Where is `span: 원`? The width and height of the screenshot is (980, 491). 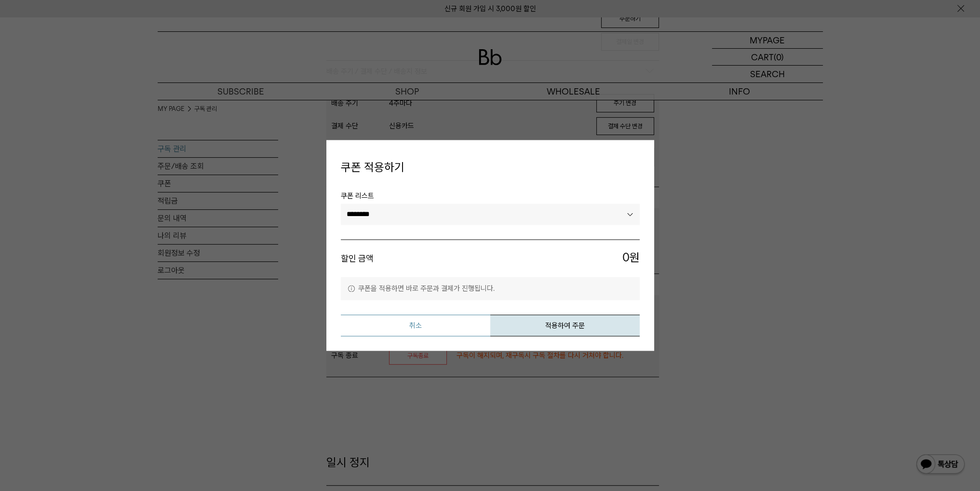 span: 원 is located at coordinates (565, 259).